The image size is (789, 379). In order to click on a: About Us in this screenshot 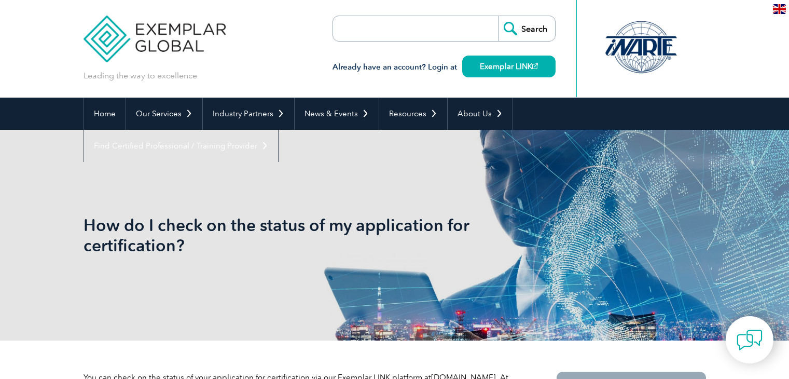, I will do `click(480, 114)`.